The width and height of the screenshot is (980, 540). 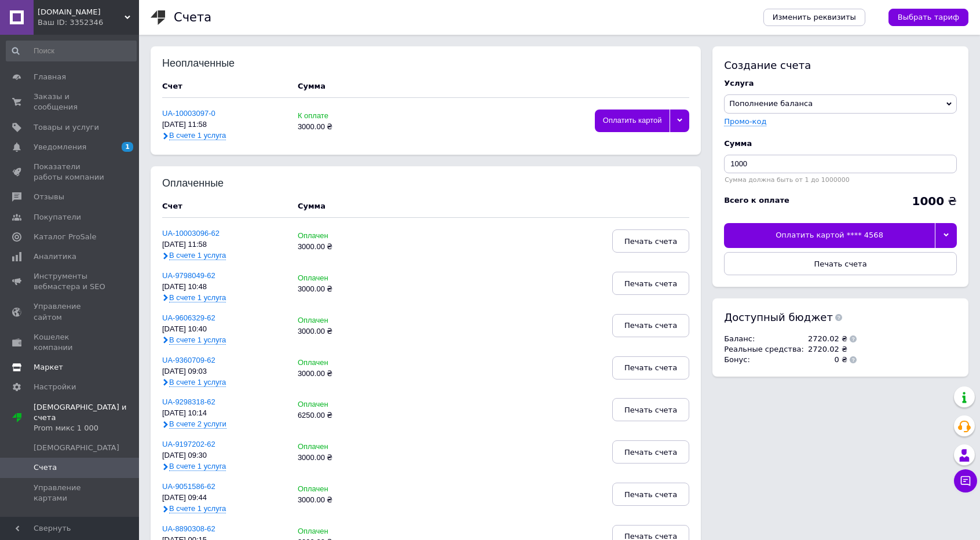 I want to click on span: Выбрать тариф, so click(x=929, y=17).